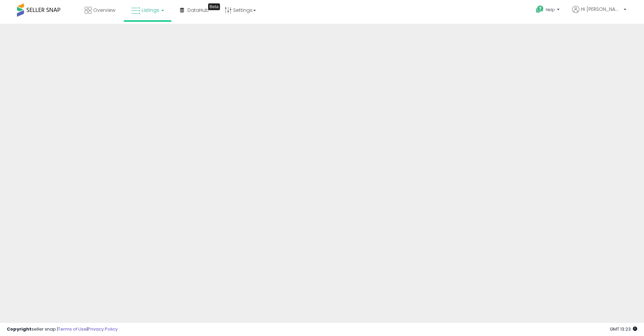 The height and width of the screenshot is (336, 644). Describe the element at coordinates (19, 329) in the screenshot. I see `strong: Copyright` at that location.